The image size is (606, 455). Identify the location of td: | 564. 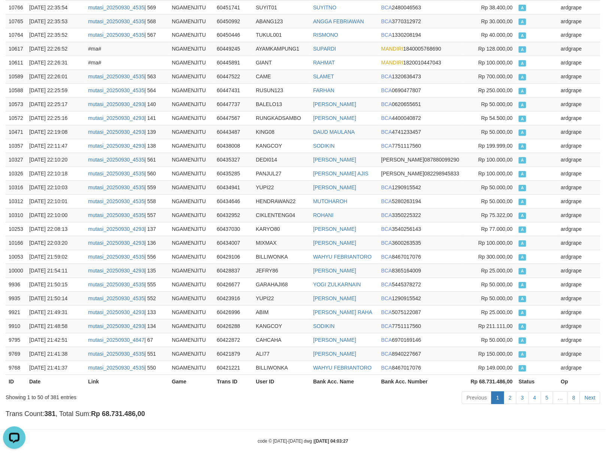
(127, 90).